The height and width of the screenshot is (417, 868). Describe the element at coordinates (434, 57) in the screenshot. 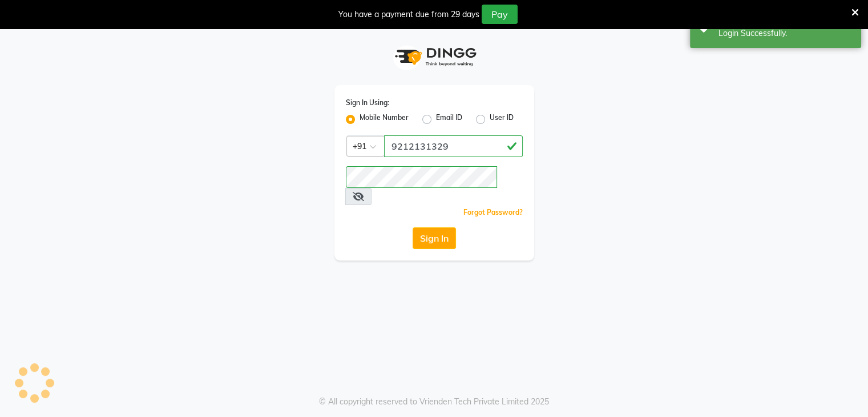

I see `img: logo1.svg` at that location.